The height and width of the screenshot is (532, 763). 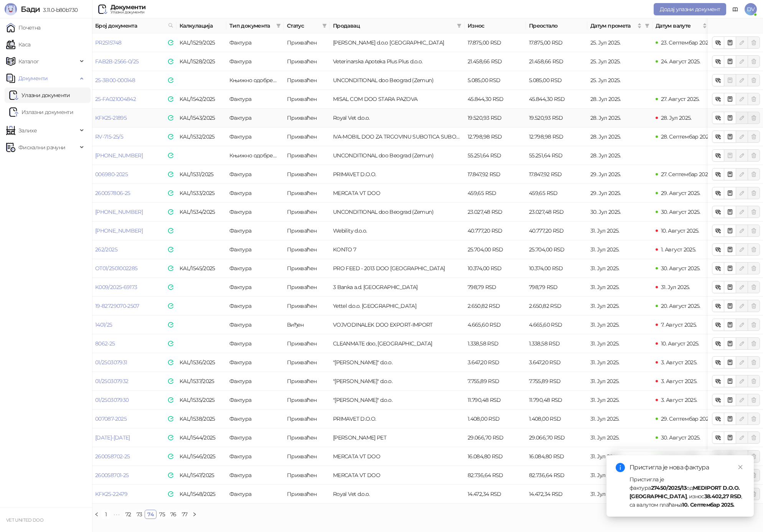 What do you see at coordinates (112, 475) in the screenshot?
I see `a: 260058701-25` at bounding box center [112, 475].